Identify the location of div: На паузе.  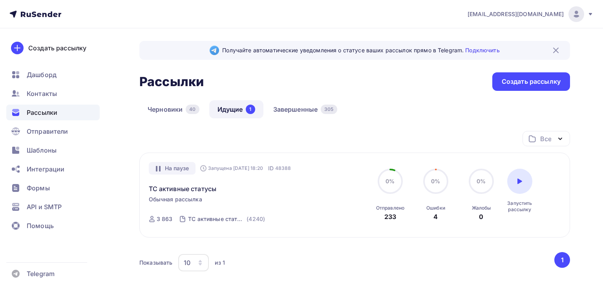
(172, 168).